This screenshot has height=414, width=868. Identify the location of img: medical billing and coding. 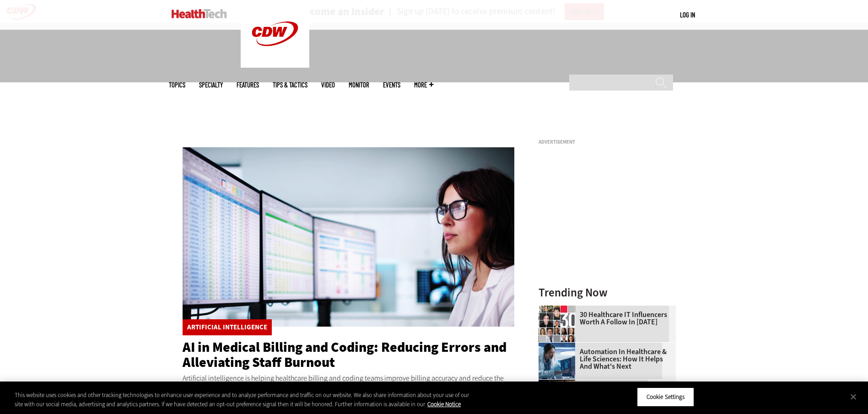
(349, 237).